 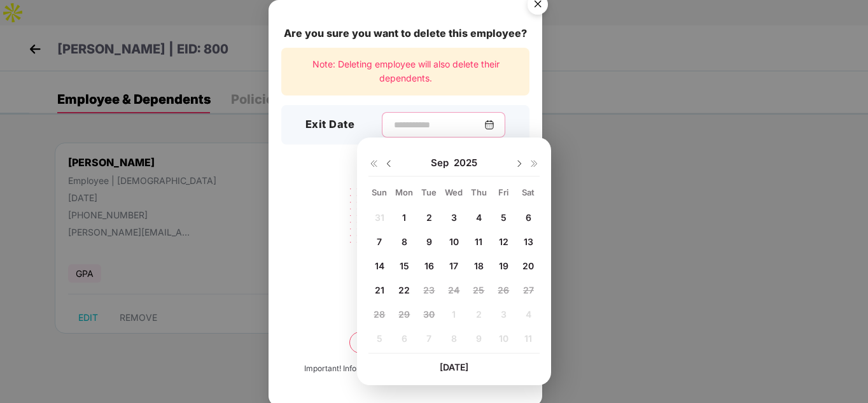 I want to click on div: Sun, so click(x=379, y=192).